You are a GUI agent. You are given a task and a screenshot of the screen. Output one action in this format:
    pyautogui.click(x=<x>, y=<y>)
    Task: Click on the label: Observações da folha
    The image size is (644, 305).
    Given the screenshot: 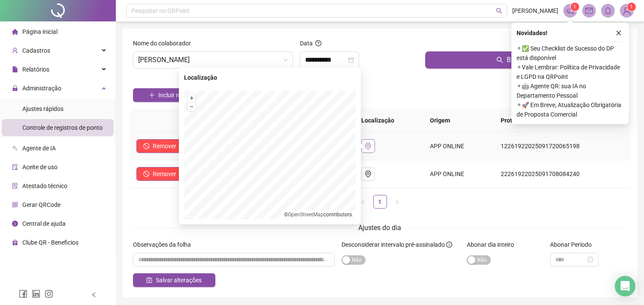 What is the action you would take?
    pyautogui.click(x=164, y=245)
    